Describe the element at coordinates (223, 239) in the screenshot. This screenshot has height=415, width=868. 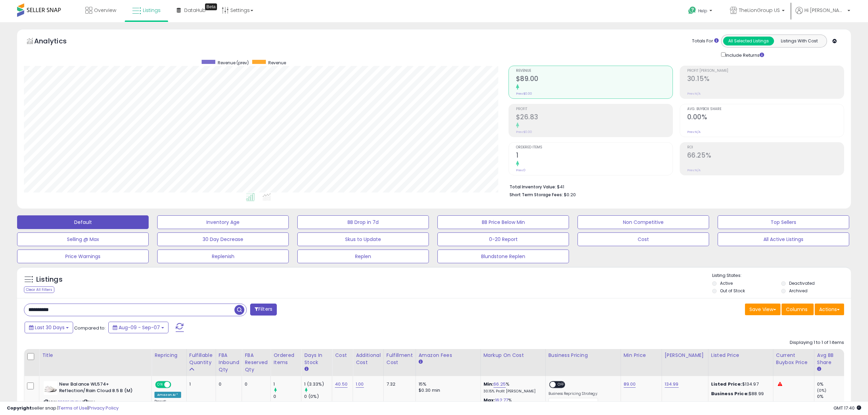
I see `button: 30 Day Decrease` at that location.